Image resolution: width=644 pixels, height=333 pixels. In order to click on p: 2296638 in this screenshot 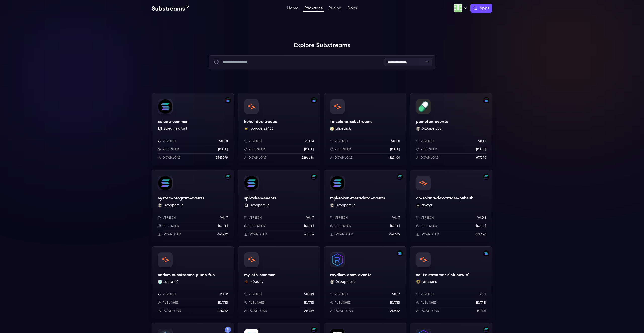, I will do `click(308, 158)`.